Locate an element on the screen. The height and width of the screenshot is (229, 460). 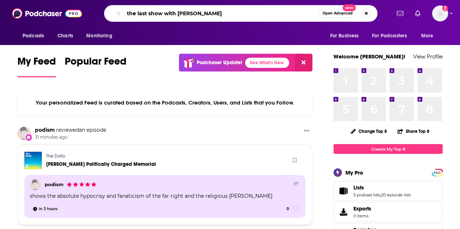
button: Show profile menu is located at coordinates (440, 13).